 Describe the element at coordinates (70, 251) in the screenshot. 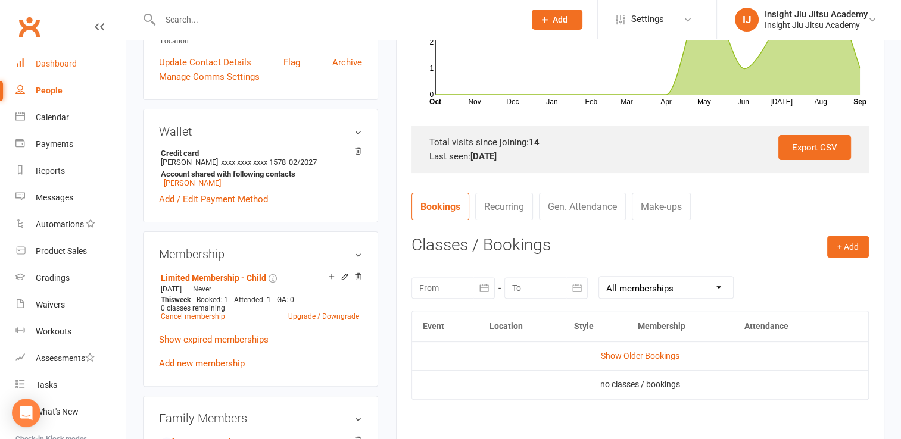

I see `a: Product Sales` at that location.